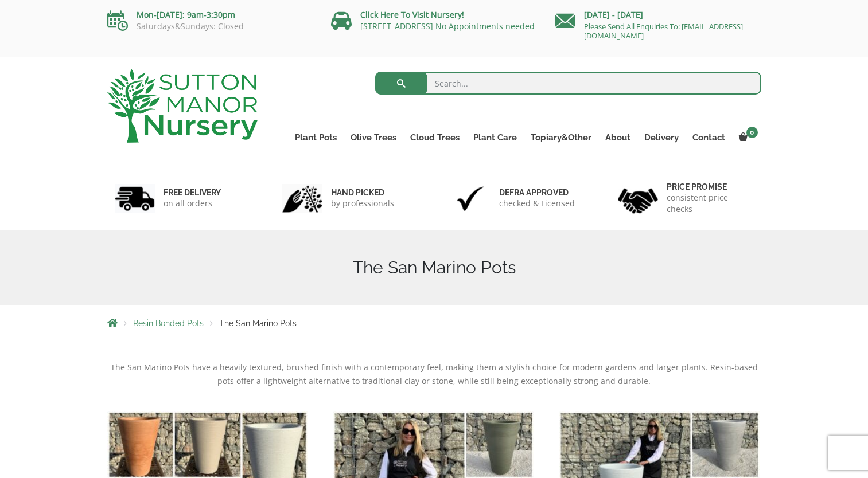 The width and height of the screenshot is (868, 478). What do you see at coordinates (434, 374) in the screenshot?
I see `p: The San Marino Pots have a heavily textured, brushed finish with a contemporary feel, making them...` at bounding box center [434, 374].